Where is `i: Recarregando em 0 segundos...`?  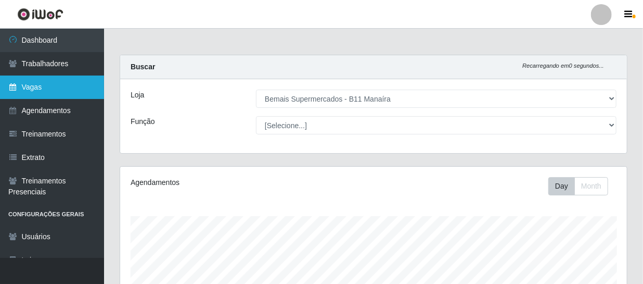
i: Recarregando em 0 segundos... is located at coordinates (563, 66).